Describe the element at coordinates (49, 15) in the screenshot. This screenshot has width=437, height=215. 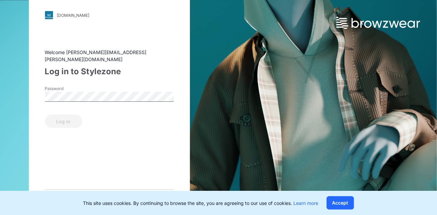
I see `img: svg+xml;base64,PHN2ZyB3aWR0aD0iMjgiIGhlaWdodD0iMjgiIHZpZXdCb3g9IjAgMCAyOCAyOCIgZmlsbD0ibm9uZSIgeG...` at that location.